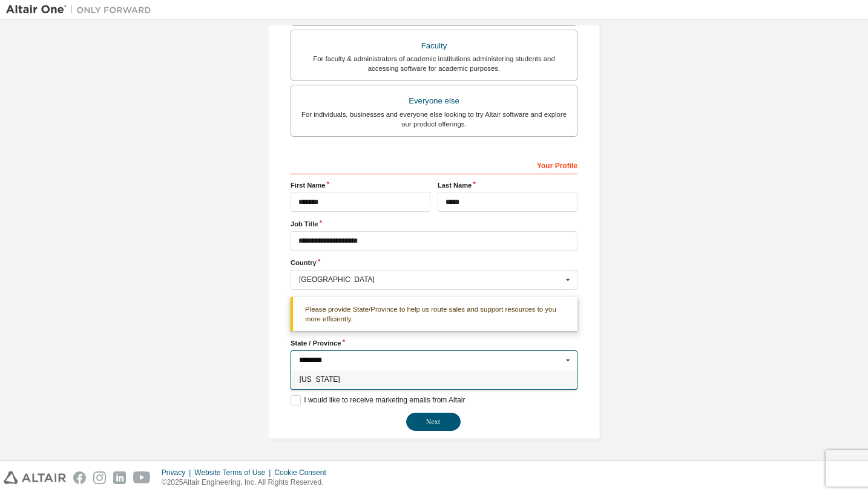  I want to click on img: youtube.svg, so click(142, 478).